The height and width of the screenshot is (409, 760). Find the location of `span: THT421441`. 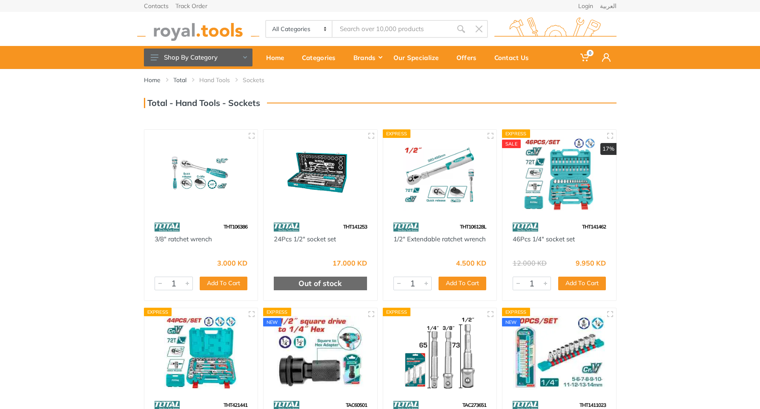

span: THT421441 is located at coordinates (235, 405).